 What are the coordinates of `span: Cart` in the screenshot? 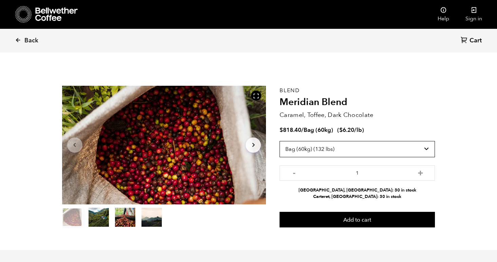 It's located at (476, 41).